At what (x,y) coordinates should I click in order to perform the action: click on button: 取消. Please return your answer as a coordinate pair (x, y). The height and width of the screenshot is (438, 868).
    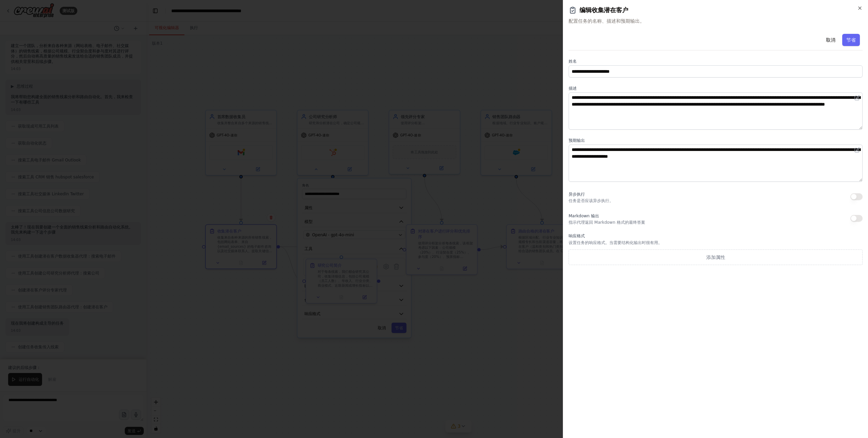
    Looking at the image, I should click on (830, 40).